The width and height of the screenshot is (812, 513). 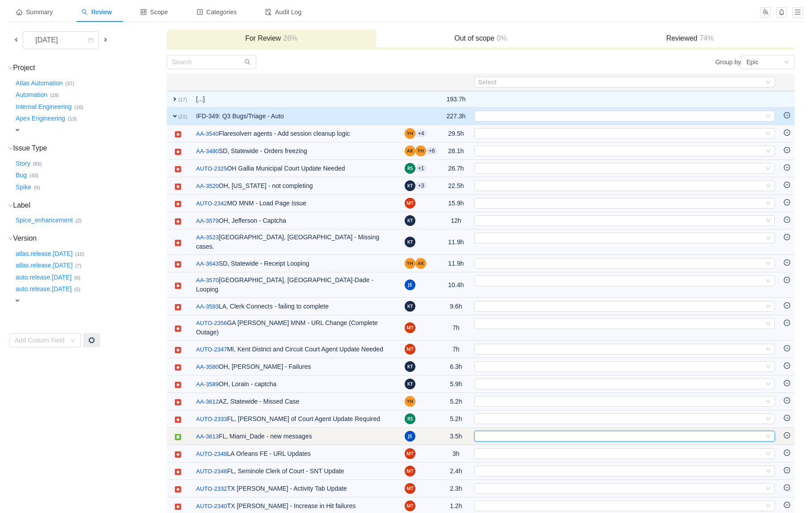 What do you see at coordinates (455, 306) in the screenshot?
I see `td: 9.6h` at bounding box center [455, 306].